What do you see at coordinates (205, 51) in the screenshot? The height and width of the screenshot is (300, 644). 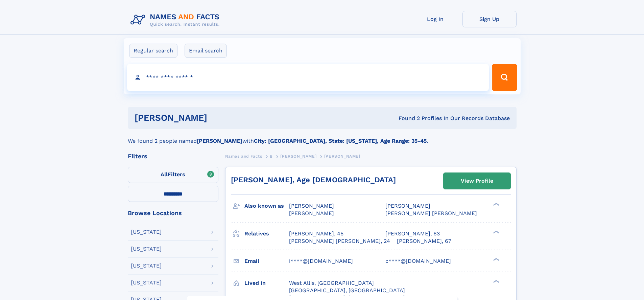 I see `label: Email search` at bounding box center [205, 51].